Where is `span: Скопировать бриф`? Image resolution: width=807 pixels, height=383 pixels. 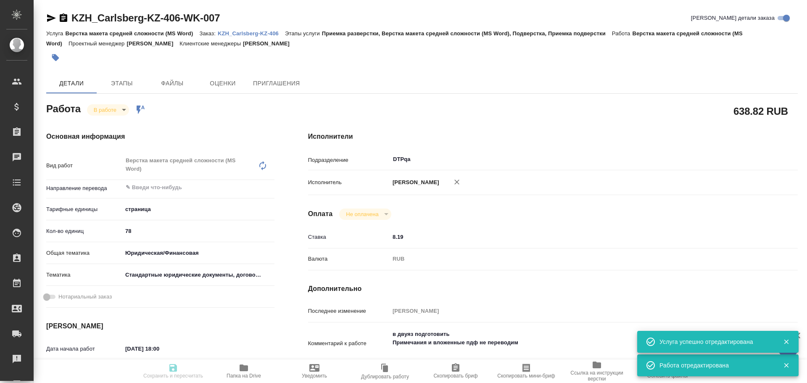
span: Скопировать бриф is located at coordinates (455, 376).